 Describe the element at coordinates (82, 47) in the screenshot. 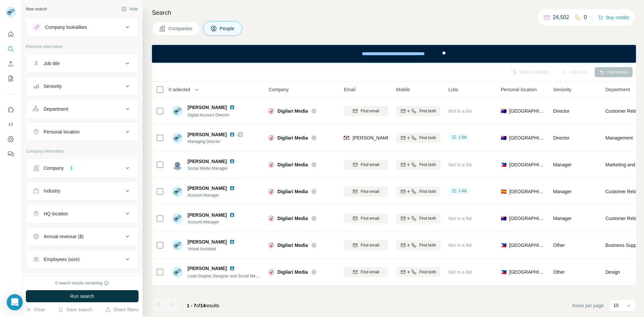

I see `p: Personal information` at that location.